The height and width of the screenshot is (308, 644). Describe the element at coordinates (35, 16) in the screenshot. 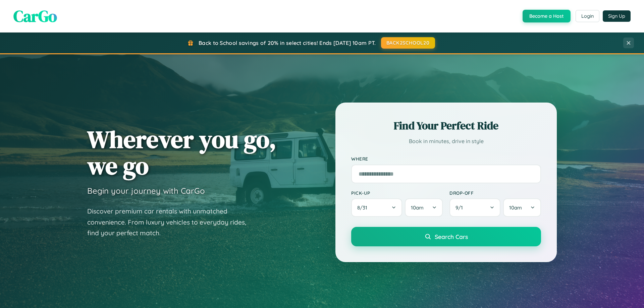

I see `span: CarGo` at that location.